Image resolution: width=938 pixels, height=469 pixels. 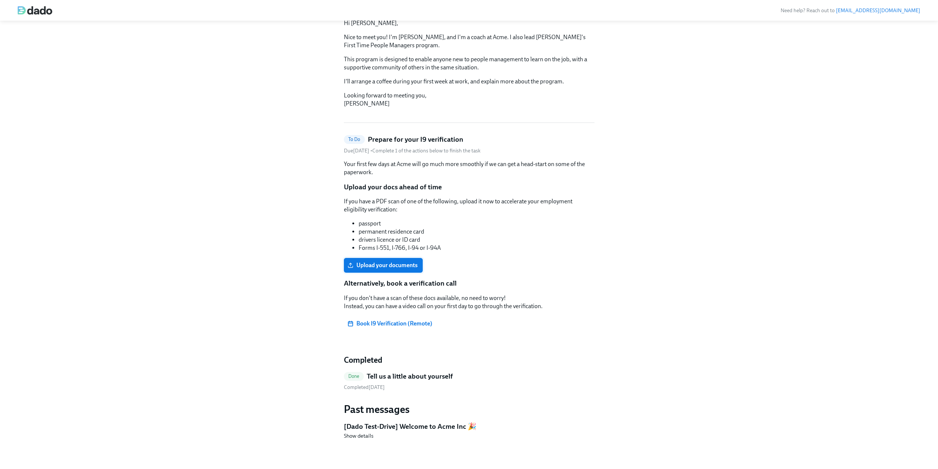 I want to click on h4: Completed, so click(x=469, y=360).